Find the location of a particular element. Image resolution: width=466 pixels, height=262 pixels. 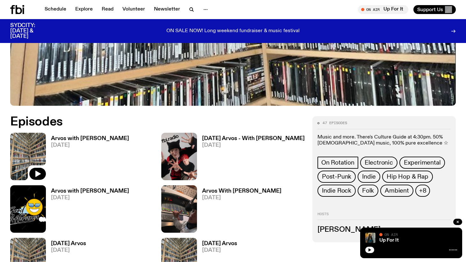

a: Post-Punk is located at coordinates (337, 177).